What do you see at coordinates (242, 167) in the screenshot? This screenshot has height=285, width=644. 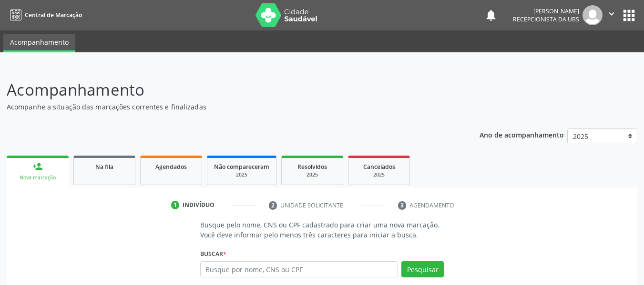 I see `span: Não compareceram` at bounding box center [242, 167].